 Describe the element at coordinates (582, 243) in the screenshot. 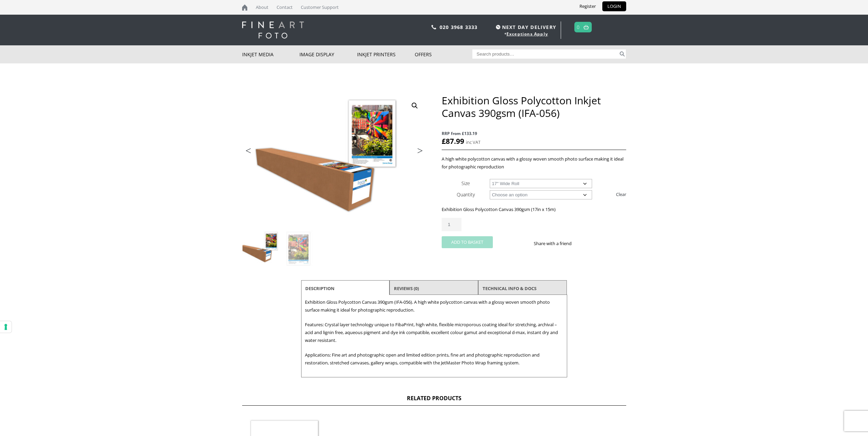

I see `img: facebook sharing button` at that location.